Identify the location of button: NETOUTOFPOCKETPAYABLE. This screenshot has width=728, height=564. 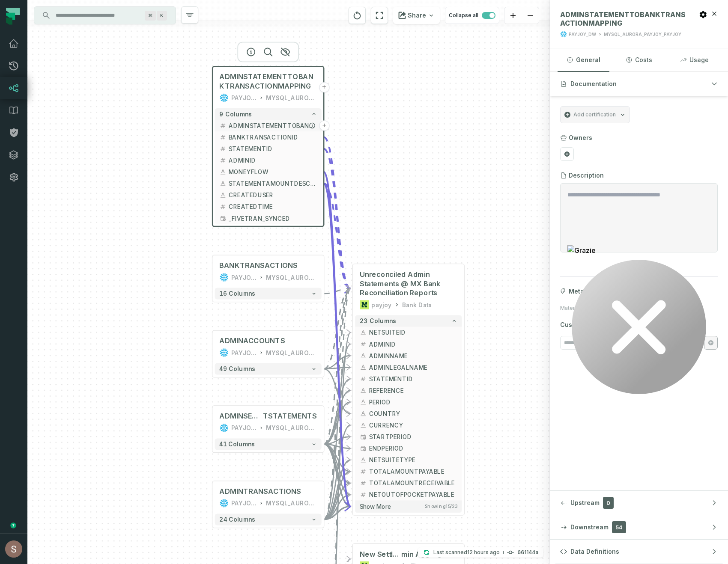
(409, 495).